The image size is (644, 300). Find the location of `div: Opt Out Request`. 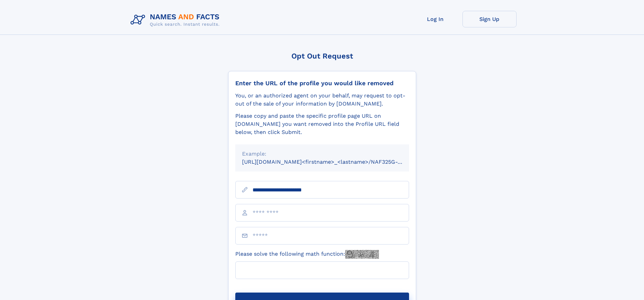

div: Opt Out Request is located at coordinates (322, 56).